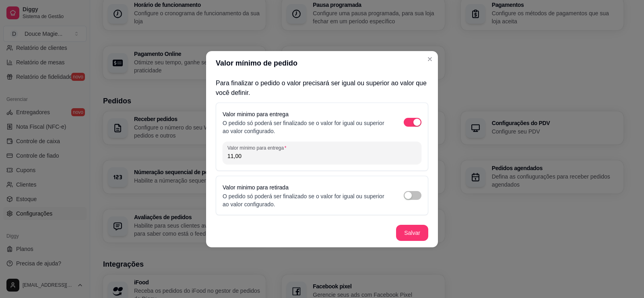 The height and width of the screenshot is (298, 644). I want to click on header: Valor mínimo de pedido, so click(322, 63).